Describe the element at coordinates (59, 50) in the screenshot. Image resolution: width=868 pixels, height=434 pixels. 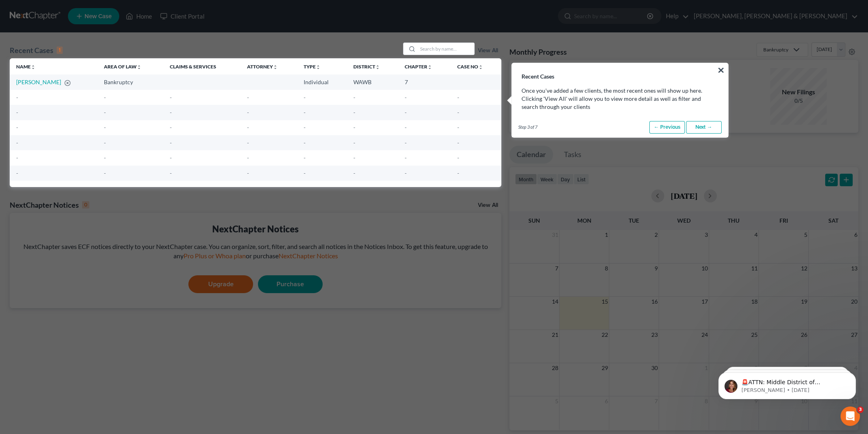
I see `div: 1` at that location.